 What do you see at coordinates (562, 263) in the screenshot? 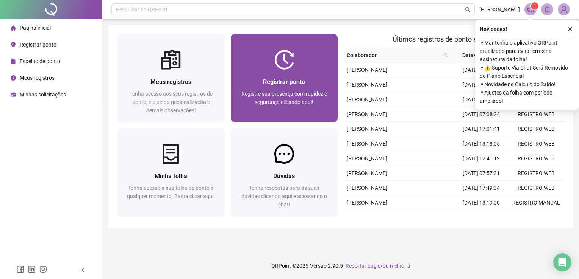
I see `div: Open Intercom Messenger` at bounding box center [562, 263].